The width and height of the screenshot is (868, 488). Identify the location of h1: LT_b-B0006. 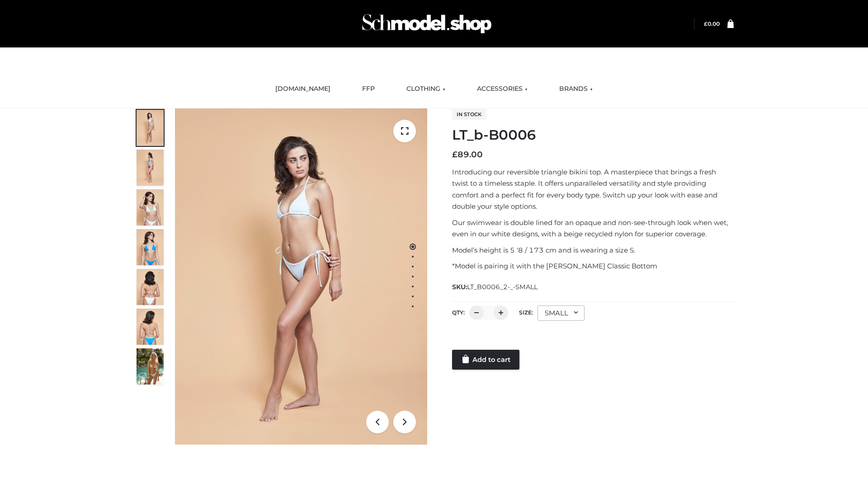
(593, 135).